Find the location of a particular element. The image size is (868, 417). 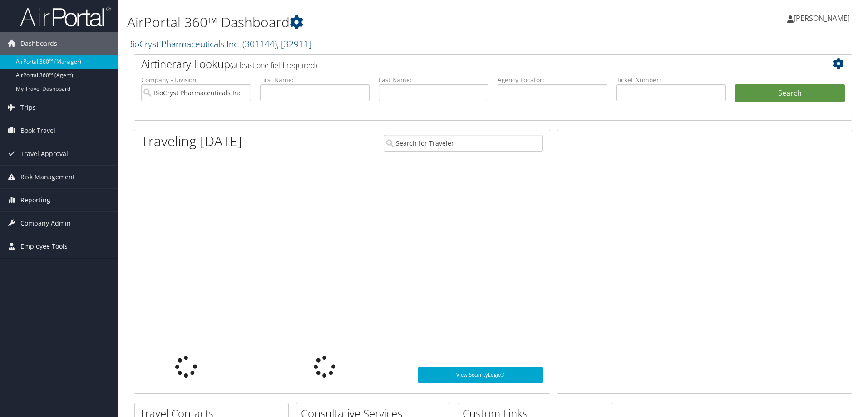

label: Ticket Number: is located at coordinates (671, 80).